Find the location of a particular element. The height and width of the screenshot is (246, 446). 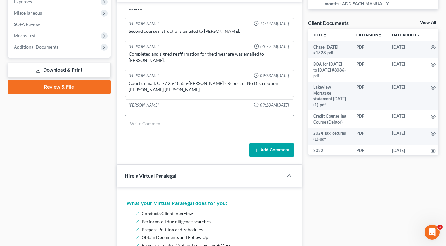

li: Prepare Petition and Schedules is located at coordinates (216, 229).